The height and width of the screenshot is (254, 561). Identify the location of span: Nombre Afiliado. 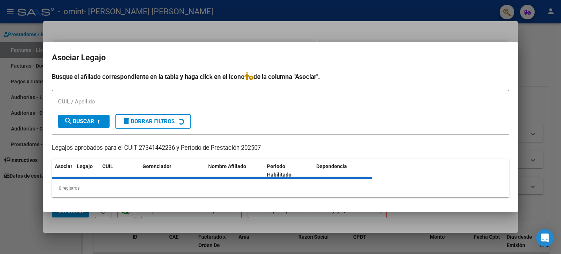
(227, 166).